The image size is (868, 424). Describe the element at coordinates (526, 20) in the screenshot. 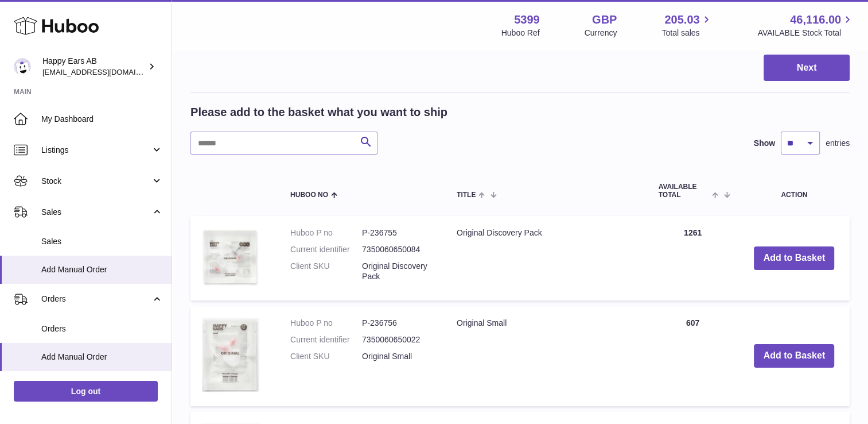

I see `strong: 5399` at that location.